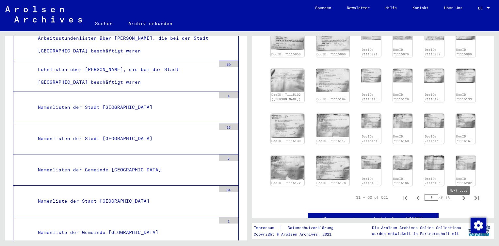 The height and width of the screenshot is (246, 499). What do you see at coordinates (464, 198) in the screenshot?
I see `button: Next page` at bounding box center [464, 198].